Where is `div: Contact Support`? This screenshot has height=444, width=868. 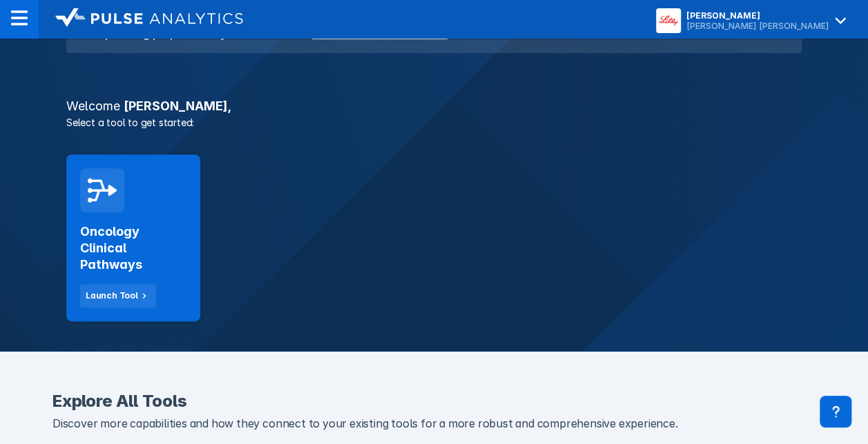
div: Contact Support is located at coordinates (836, 412).